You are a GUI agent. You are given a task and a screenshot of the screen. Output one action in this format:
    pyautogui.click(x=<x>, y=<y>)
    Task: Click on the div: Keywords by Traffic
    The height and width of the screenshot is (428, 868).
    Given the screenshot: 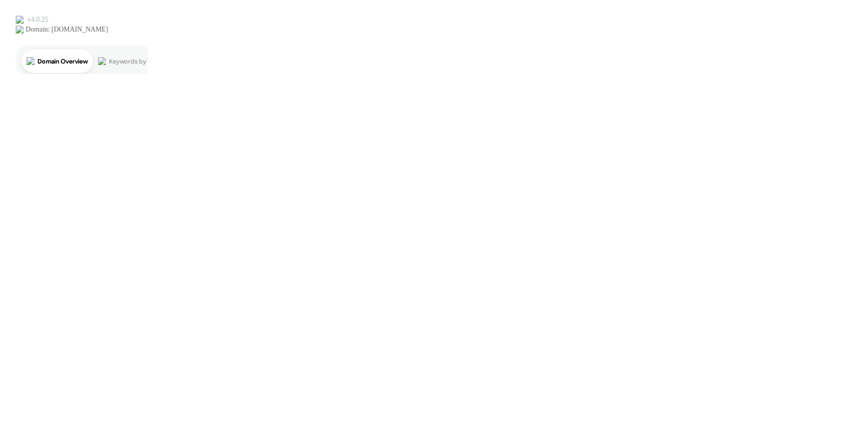 What is the action you would take?
    pyautogui.click(x=137, y=61)
    